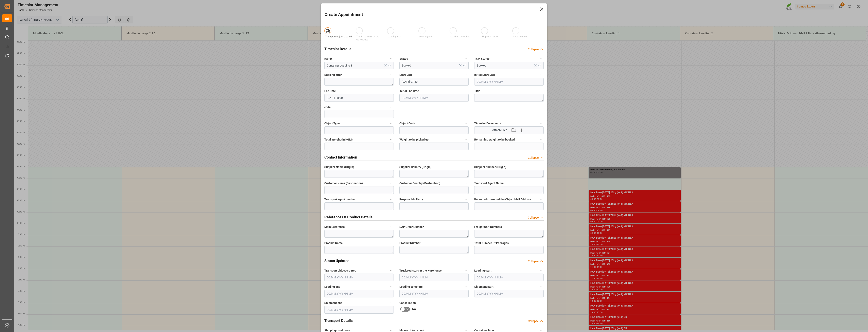 This screenshot has height=332, width=868. What do you see at coordinates (391, 243) in the screenshot?
I see `button: Product Name` at bounding box center [391, 243].